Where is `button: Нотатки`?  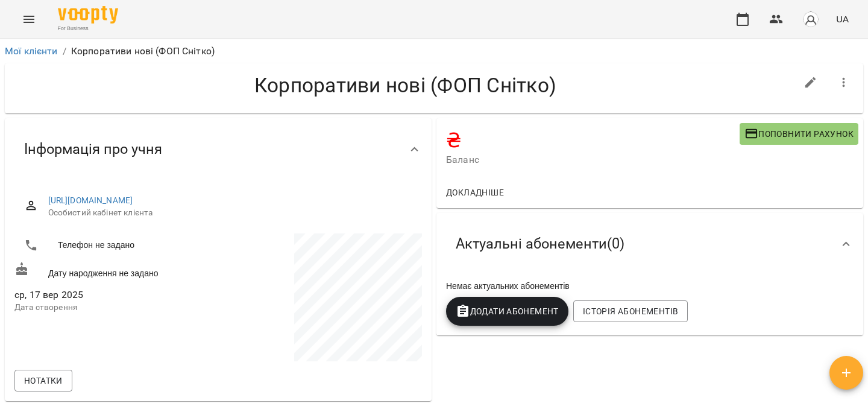
button: Нотатки is located at coordinates (43, 381).